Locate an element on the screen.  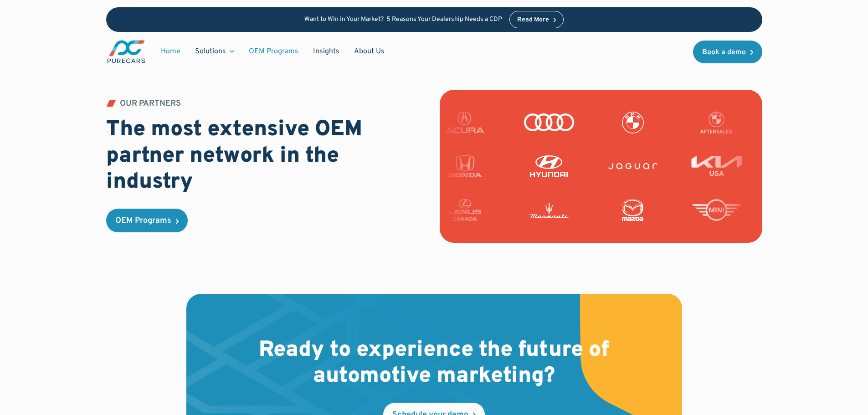
div: Book a demo is located at coordinates (724, 53).